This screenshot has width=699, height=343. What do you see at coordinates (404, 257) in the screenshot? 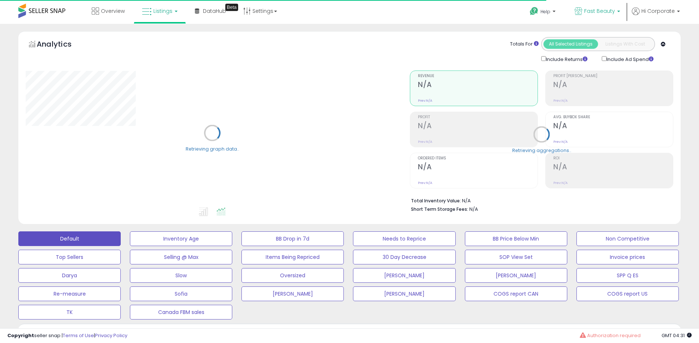
I see `button: 30 Day Decrease` at bounding box center [404, 257].